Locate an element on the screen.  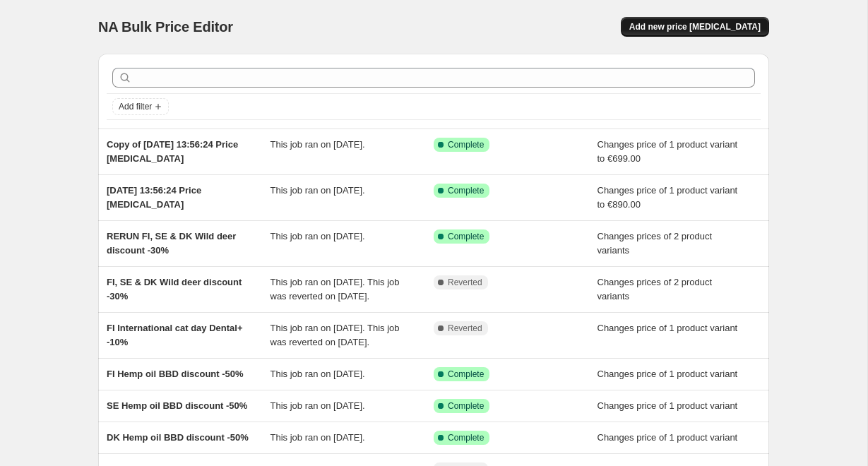
span: Changes price of 1 product variant to €890.00 is located at coordinates (668, 197).